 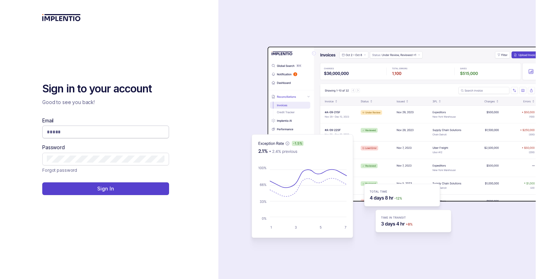 What do you see at coordinates (105, 189) in the screenshot?
I see `p: Sign In` at bounding box center [105, 189].